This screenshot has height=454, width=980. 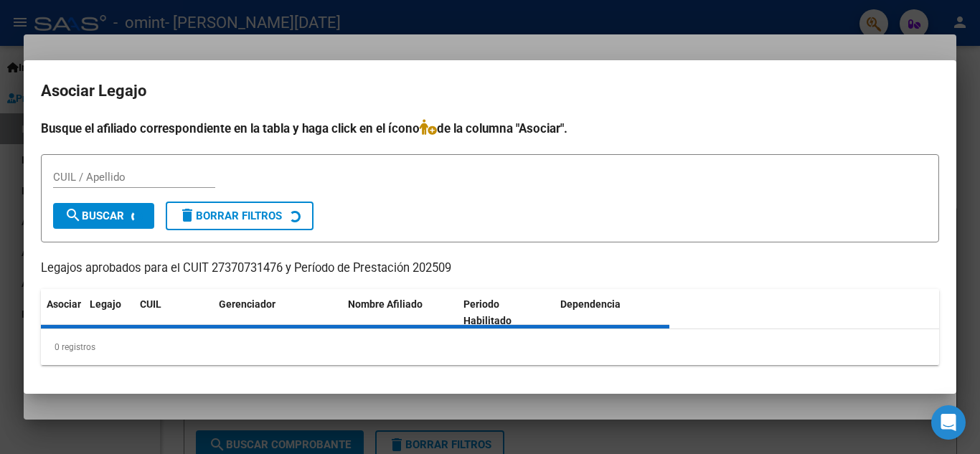 What do you see at coordinates (948, 422) in the screenshot?
I see `div: Open Intercom Messenger` at bounding box center [948, 422].